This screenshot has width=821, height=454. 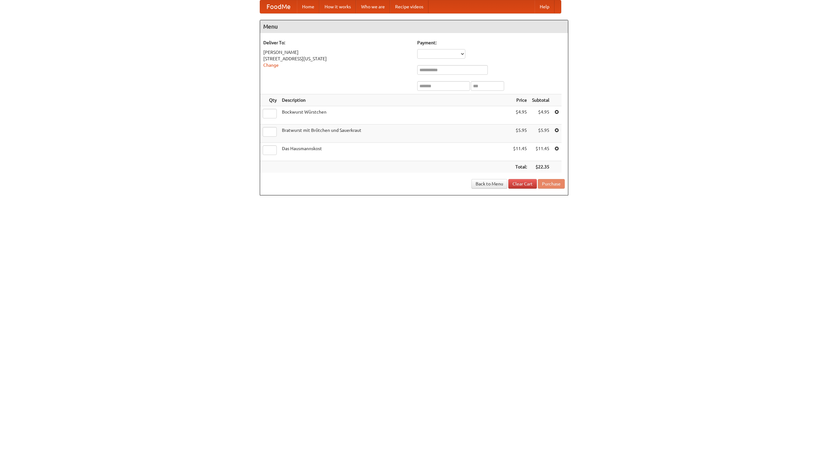 What do you see at coordinates (395, 152) in the screenshot?
I see `td: Das Hausmannskost` at bounding box center [395, 152].